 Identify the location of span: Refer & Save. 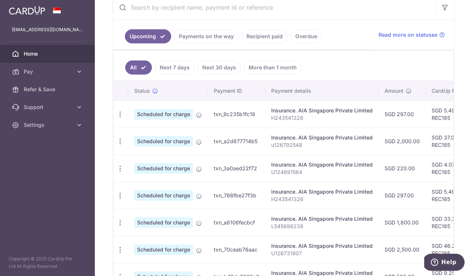
(48, 89).